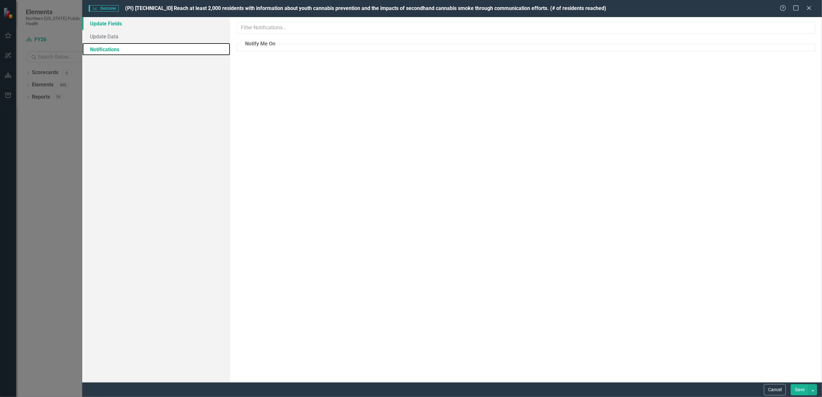 Image resolution: width=822 pixels, height=397 pixels. What do you see at coordinates (775, 390) in the screenshot?
I see `button: Cancel` at bounding box center [775, 390].